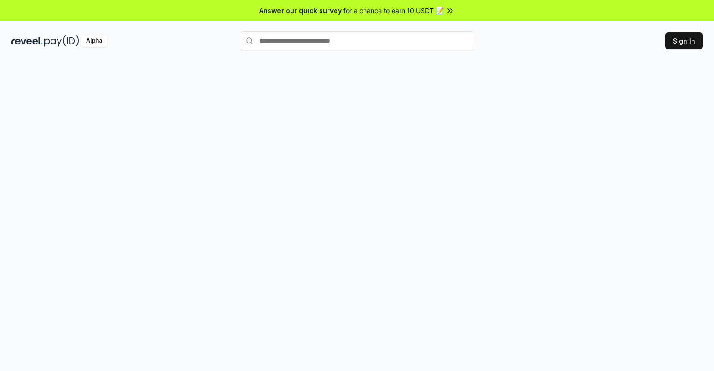 The width and height of the screenshot is (714, 371). I want to click on span: for a chance to earn 10 USDT 📝, so click(393, 10).